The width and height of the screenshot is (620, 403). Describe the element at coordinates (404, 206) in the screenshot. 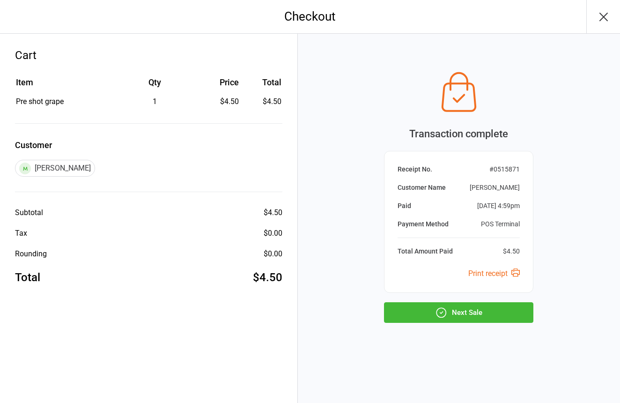

I see `div: Paid` at that location.